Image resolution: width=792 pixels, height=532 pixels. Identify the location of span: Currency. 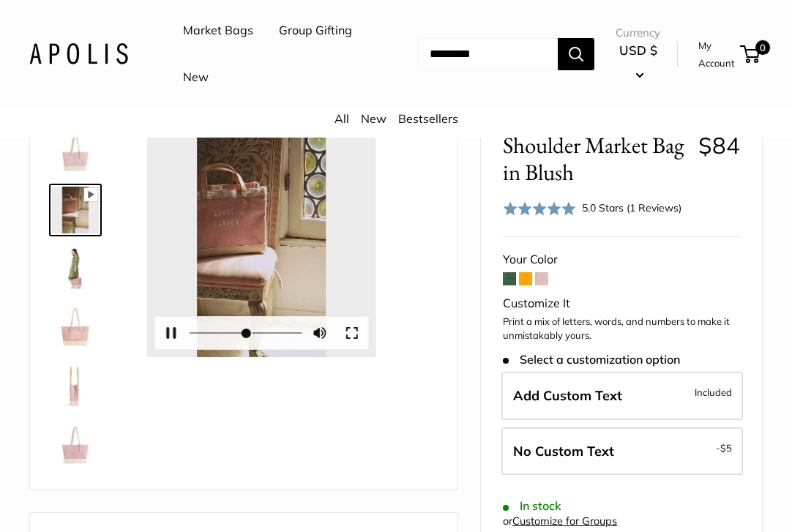
(637, 33).